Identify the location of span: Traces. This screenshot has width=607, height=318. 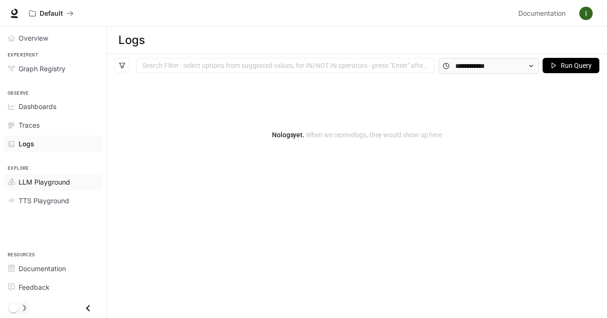
(29, 125).